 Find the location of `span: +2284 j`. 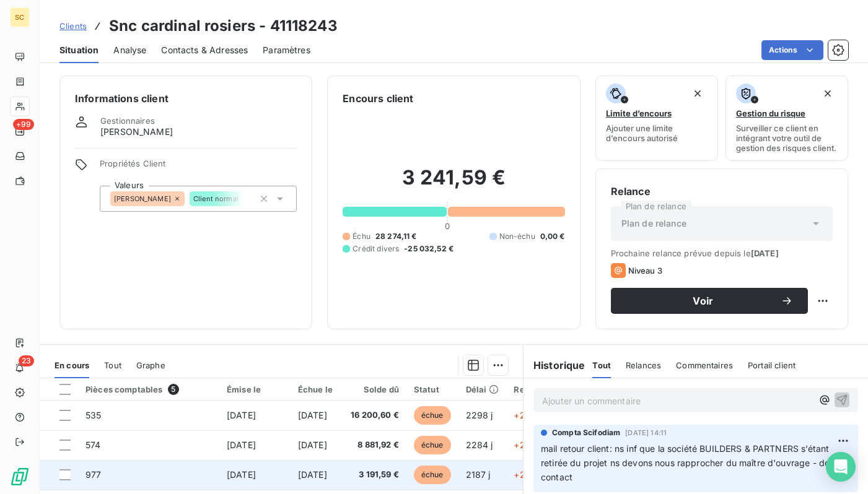

span: +2284 j is located at coordinates (530, 444).